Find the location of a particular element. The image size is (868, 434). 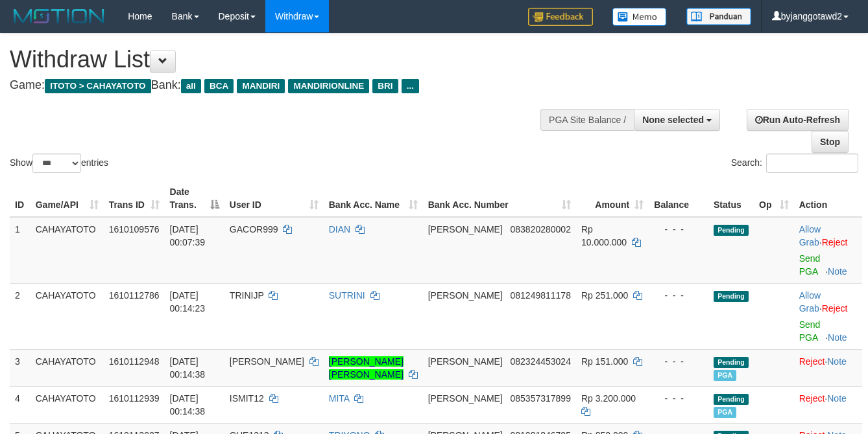

span: GACOR999 is located at coordinates (254, 230).